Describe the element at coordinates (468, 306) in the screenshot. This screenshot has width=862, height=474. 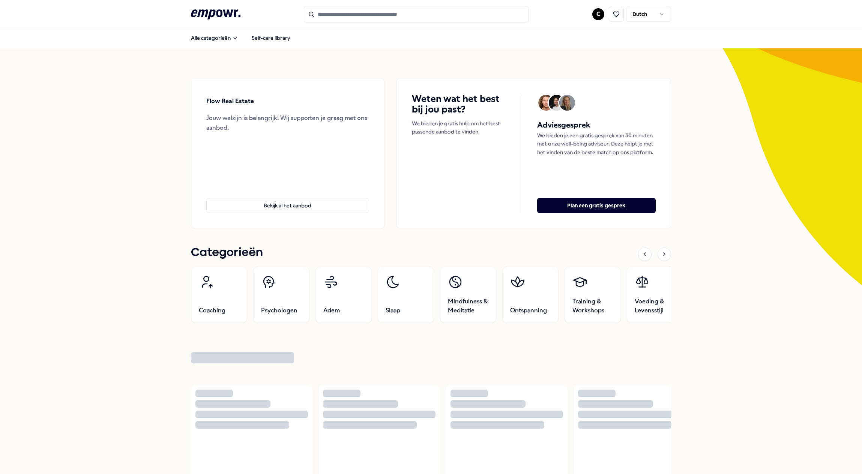
I see `span: Mindfulness & Meditatie` at that location.